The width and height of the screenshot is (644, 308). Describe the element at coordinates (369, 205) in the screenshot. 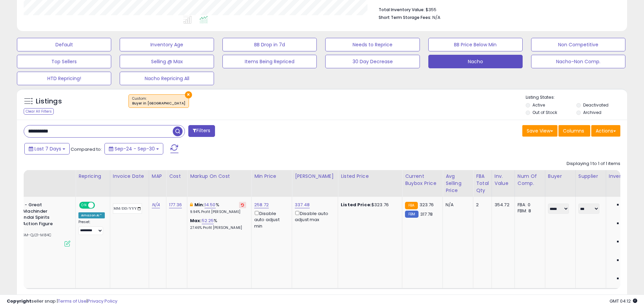

I see `div: $323.76` at that location.